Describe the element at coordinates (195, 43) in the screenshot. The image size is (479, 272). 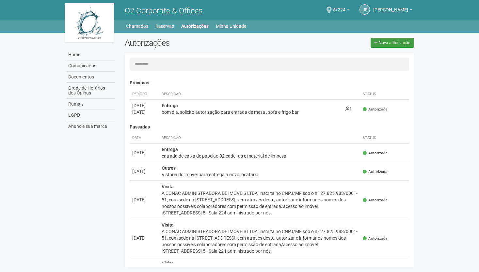
I see `h2: Autorizações` at that location.